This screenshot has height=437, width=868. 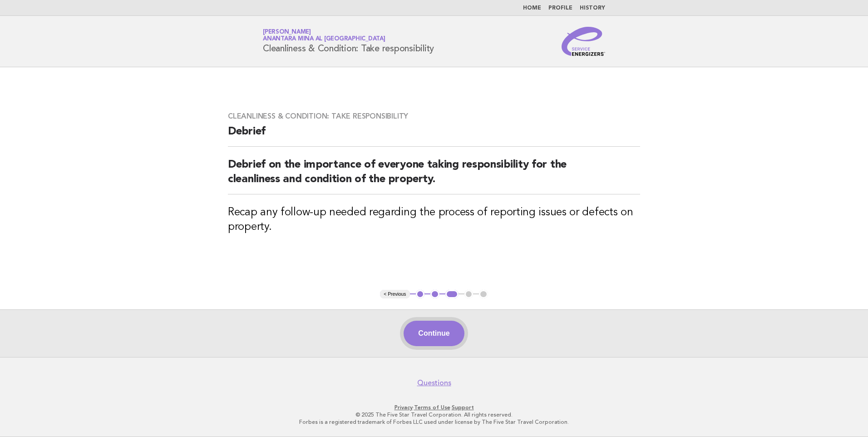 What do you see at coordinates (592, 8) in the screenshot?
I see `a: History` at bounding box center [592, 8].